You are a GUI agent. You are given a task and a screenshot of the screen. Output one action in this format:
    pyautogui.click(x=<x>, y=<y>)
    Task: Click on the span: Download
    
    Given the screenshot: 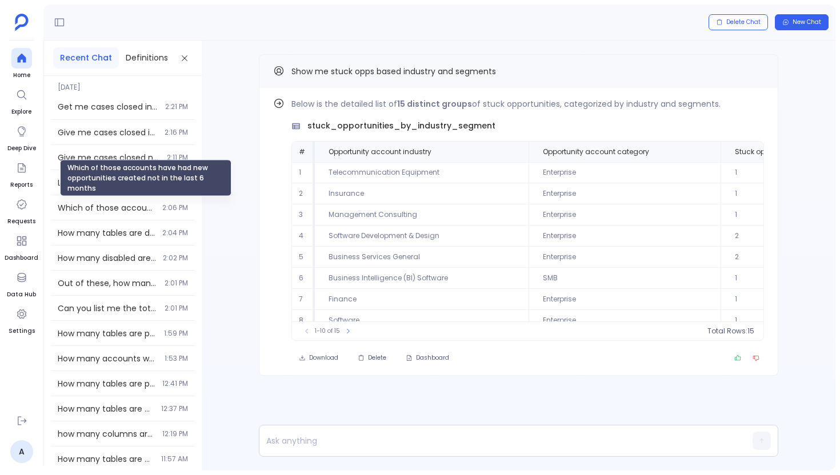 What is the action you would take?
    pyautogui.click(x=323, y=358)
    